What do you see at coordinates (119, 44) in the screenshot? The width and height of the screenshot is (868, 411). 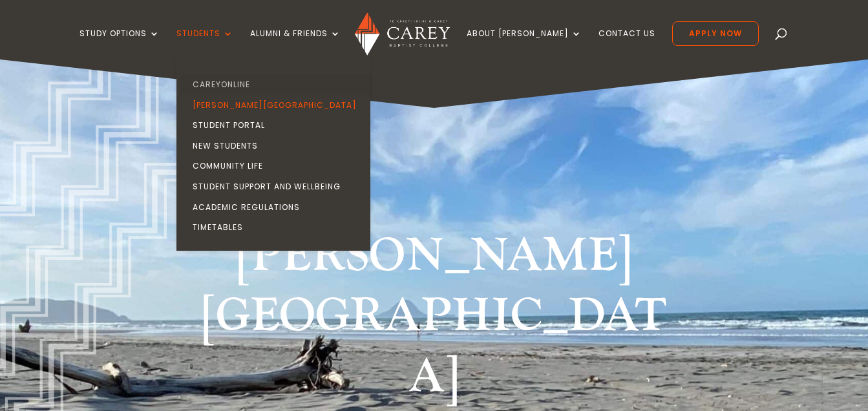 I see `a: Study Options` at bounding box center [119, 44].